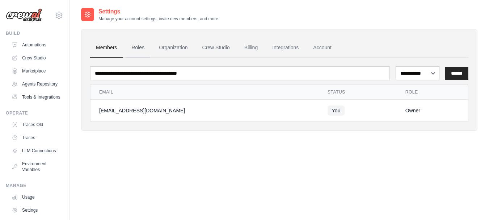 The image size is (489, 220). Describe the element at coordinates (36, 138) in the screenshot. I see `a: Traces` at that location.